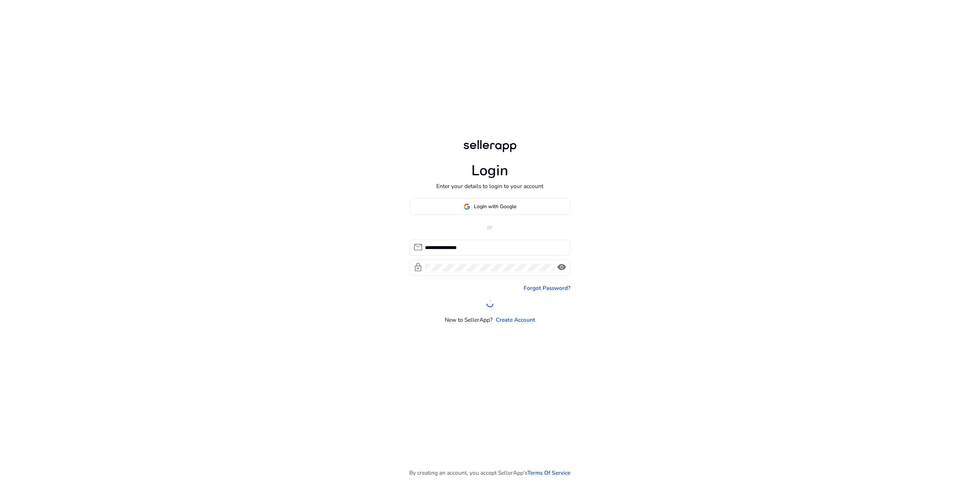 The height and width of the screenshot is (482, 980). Describe the element at coordinates (547, 288) in the screenshot. I see `a: Forgot Password?` at that location.